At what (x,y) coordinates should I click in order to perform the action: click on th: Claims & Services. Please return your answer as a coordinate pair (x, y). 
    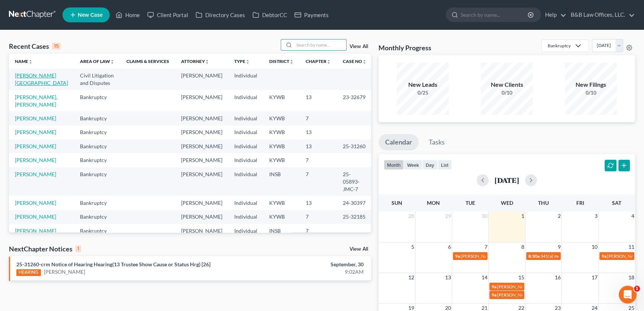
    Looking at the image, I should click on (148, 61).